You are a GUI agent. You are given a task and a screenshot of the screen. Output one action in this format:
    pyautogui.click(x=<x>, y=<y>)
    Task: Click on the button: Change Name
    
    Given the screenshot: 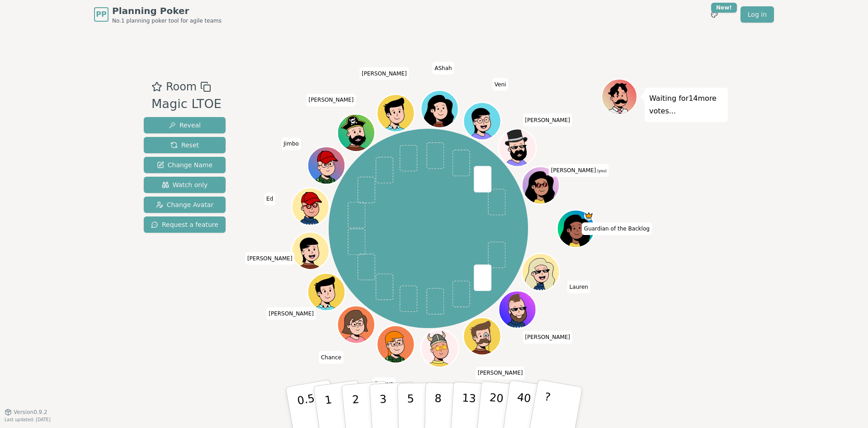 What is the action you would take?
    pyautogui.click(x=185, y=165)
    